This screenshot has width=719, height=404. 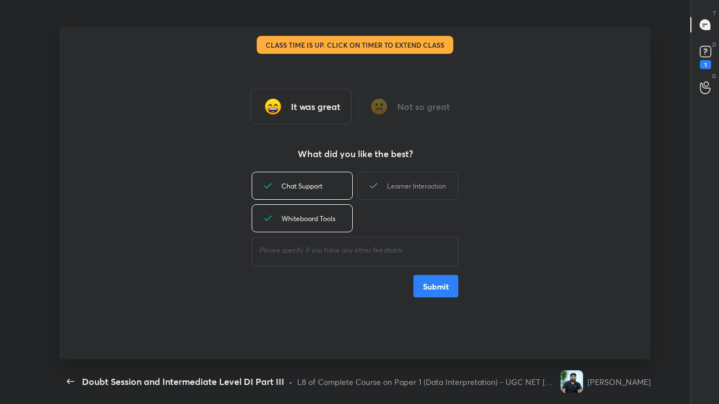 I want to click on div: Learner Interaction, so click(x=408, y=186).